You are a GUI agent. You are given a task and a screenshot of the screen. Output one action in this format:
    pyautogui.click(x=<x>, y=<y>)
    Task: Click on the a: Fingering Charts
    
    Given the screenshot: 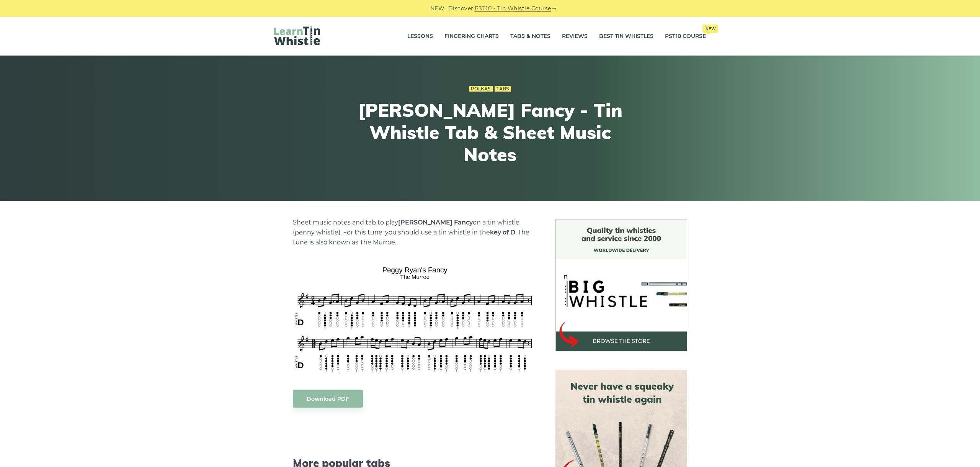 What is the action you would take?
    pyautogui.click(x=472, y=37)
    